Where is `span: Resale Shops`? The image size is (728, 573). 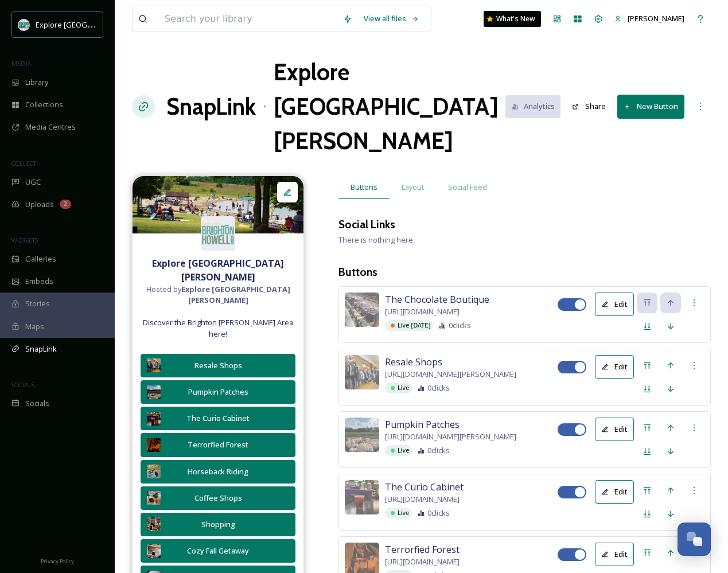 span: Resale Shops is located at coordinates (414, 362).